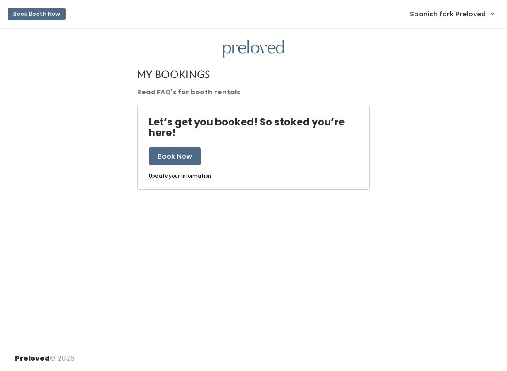 Image resolution: width=507 pixels, height=371 pixels. What do you see at coordinates (173, 74) in the screenshot?
I see `h4: My Bookings` at bounding box center [173, 74].